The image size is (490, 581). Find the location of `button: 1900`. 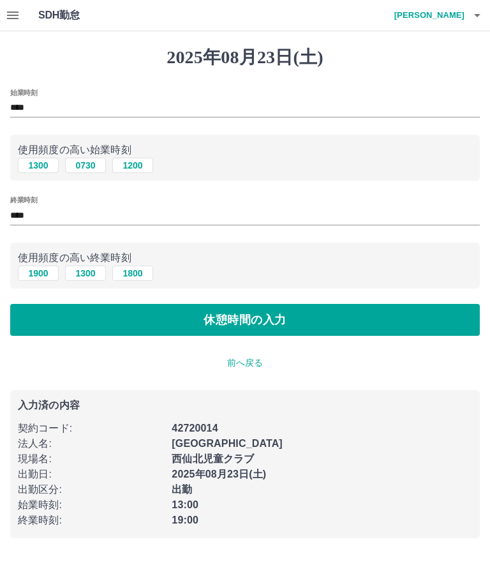

button: 1900 is located at coordinates (38, 273).